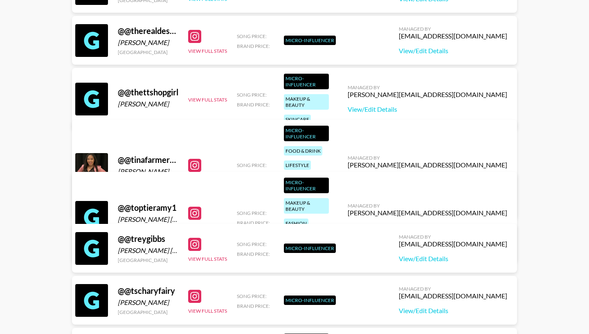 The height and width of the screenshot is (334, 589). Describe the element at coordinates (148, 31) in the screenshot. I see `div: @ @therealdeshaefrost` at that location.